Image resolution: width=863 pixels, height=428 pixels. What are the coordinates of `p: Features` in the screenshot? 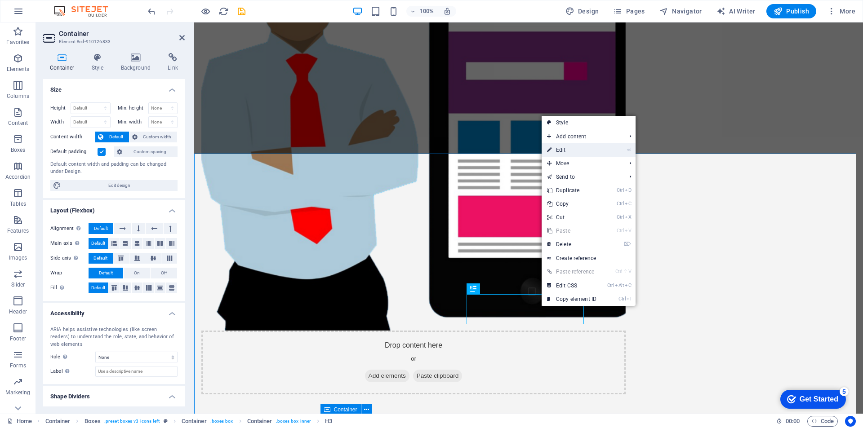 It's located at (18, 231).